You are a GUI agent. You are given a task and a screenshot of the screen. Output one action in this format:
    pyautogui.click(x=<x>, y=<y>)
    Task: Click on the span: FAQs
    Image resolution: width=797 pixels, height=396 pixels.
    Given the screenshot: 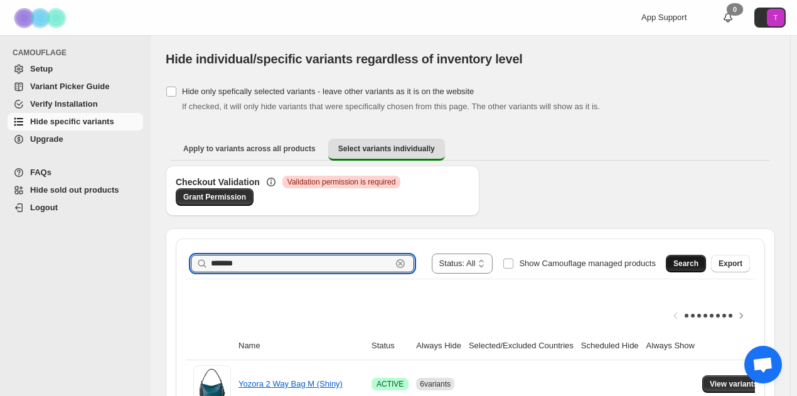 What is the action you would take?
    pyautogui.click(x=41, y=172)
    